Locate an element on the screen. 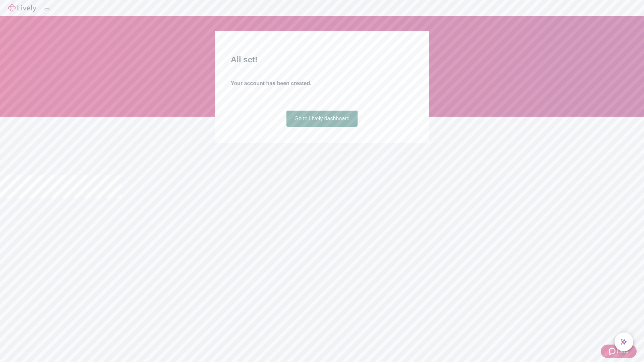 This screenshot has width=644, height=362. button: Log out is located at coordinates (47, 9).